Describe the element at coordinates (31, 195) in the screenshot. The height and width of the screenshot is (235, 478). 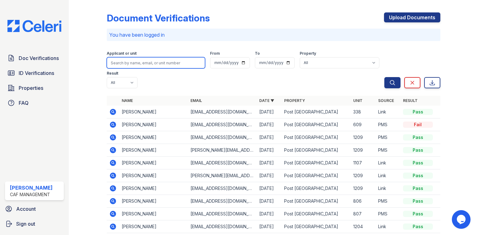
I see `div: CAF Management` at that location.